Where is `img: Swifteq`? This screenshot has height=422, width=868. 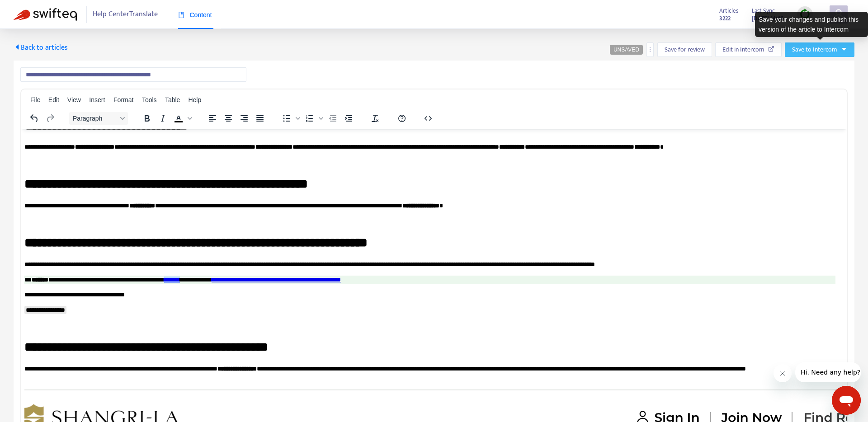
img: Swifteq is located at coordinates (45, 14).